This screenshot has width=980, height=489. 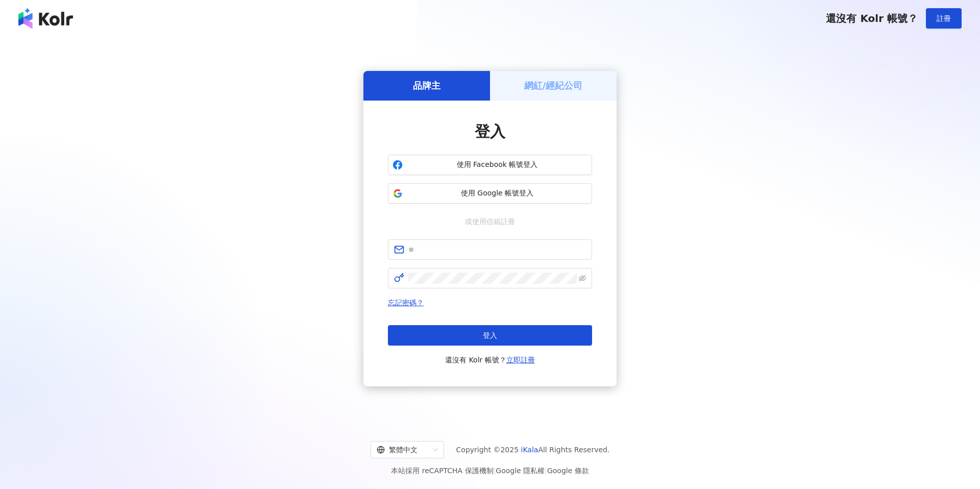 What do you see at coordinates (406, 303) in the screenshot?
I see `a: 忘記密碼？` at bounding box center [406, 303].